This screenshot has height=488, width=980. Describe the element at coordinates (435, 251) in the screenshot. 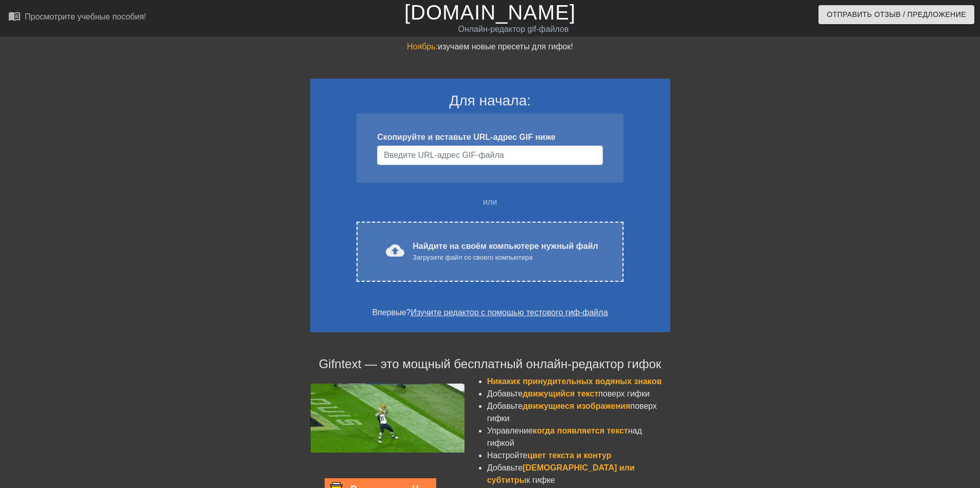

I see `ya-tr-span: cloud_upload загрузить` at that location.